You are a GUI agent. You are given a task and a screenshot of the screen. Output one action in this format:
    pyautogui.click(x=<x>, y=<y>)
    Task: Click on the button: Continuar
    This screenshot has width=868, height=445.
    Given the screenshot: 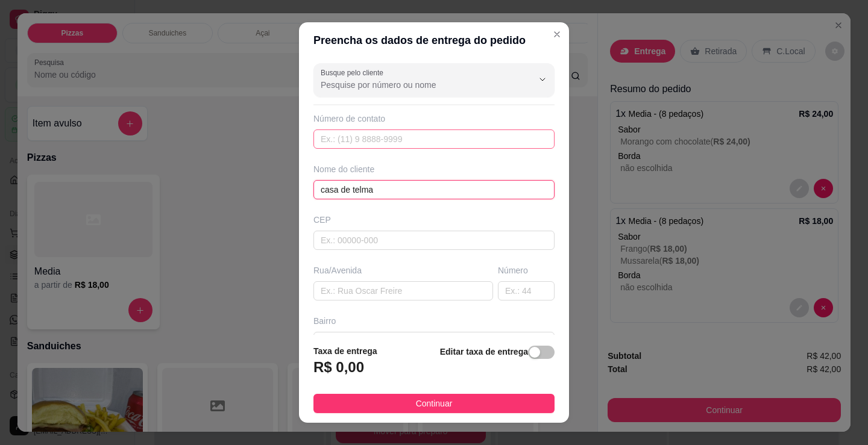 What is the action you would take?
    pyautogui.click(x=434, y=404)
    